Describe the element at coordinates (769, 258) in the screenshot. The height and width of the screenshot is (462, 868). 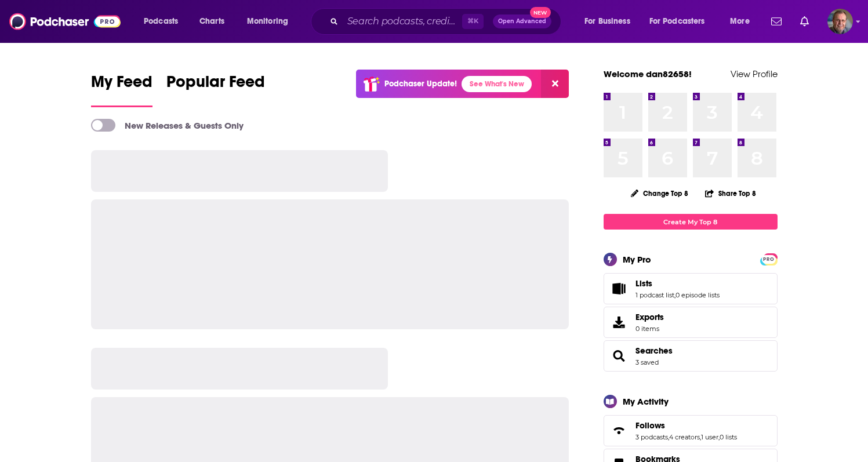
I see `a: PRO` at that location.